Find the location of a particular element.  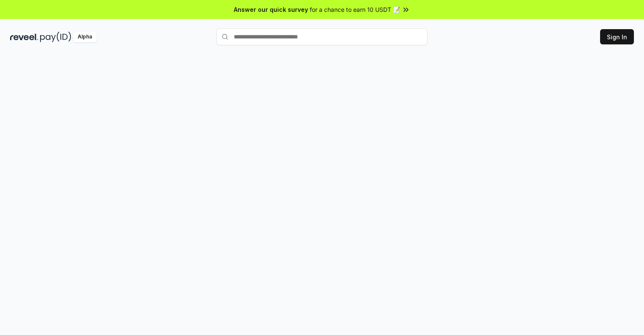

span: for a chance to earn 10 USDT 📝 is located at coordinates (355, 9).